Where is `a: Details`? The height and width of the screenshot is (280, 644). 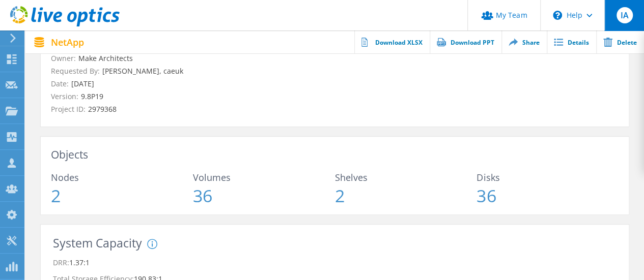 a: Details is located at coordinates (571, 42).